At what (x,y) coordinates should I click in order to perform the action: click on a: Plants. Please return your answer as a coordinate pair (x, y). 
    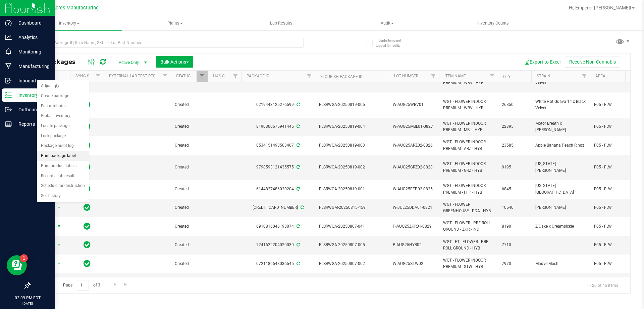
    Looking at the image, I should click on (175, 23).